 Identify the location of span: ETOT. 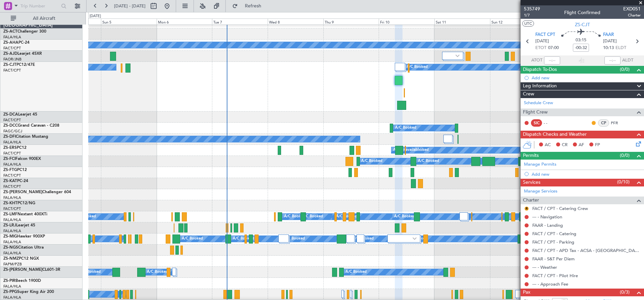
(540, 48).